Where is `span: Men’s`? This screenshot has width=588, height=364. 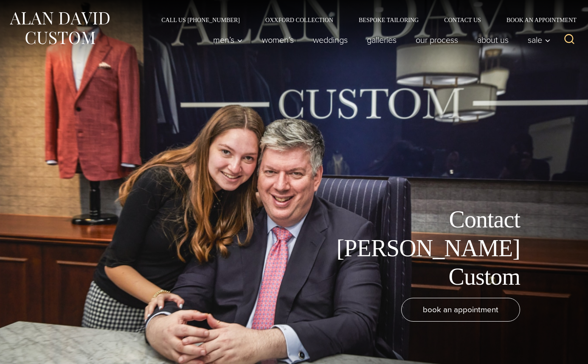 span: Men’s is located at coordinates (228, 40).